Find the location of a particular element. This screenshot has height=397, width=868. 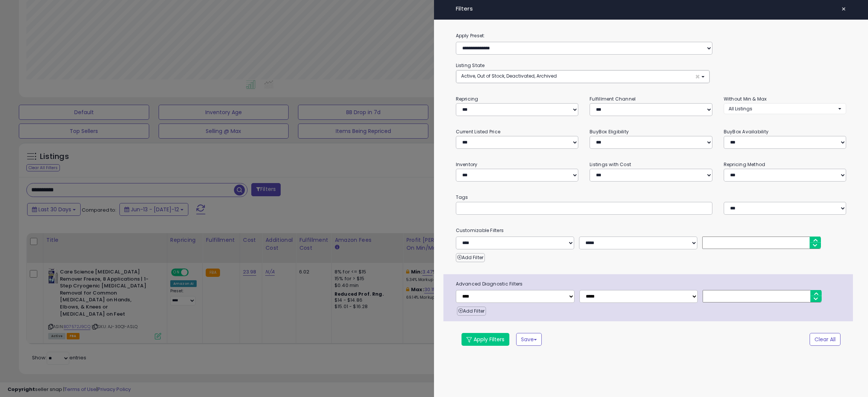

small: Customizable Filters is located at coordinates (651, 231).